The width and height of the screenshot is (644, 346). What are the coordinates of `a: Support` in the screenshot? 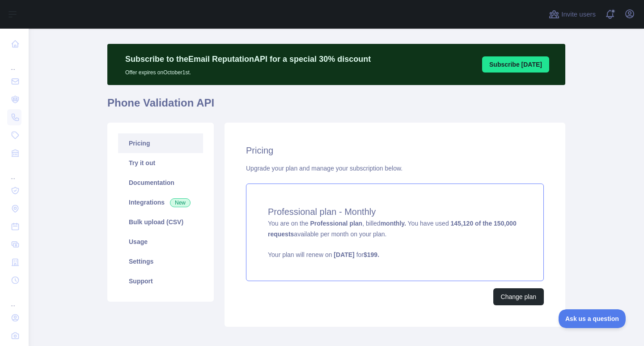 It's located at (161, 281).